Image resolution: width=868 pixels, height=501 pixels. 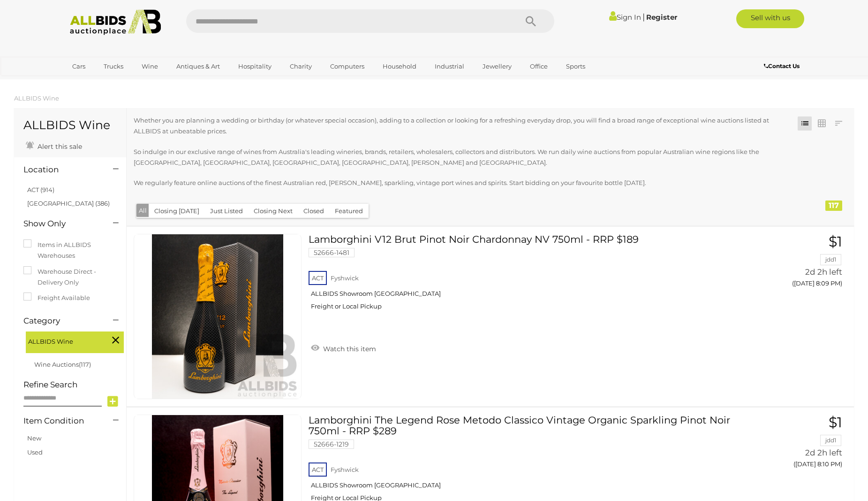 What do you see at coordinates (36, 98) in the screenshot?
I see `a: ALLBIDS Wine` at bounding box center [36, 98].